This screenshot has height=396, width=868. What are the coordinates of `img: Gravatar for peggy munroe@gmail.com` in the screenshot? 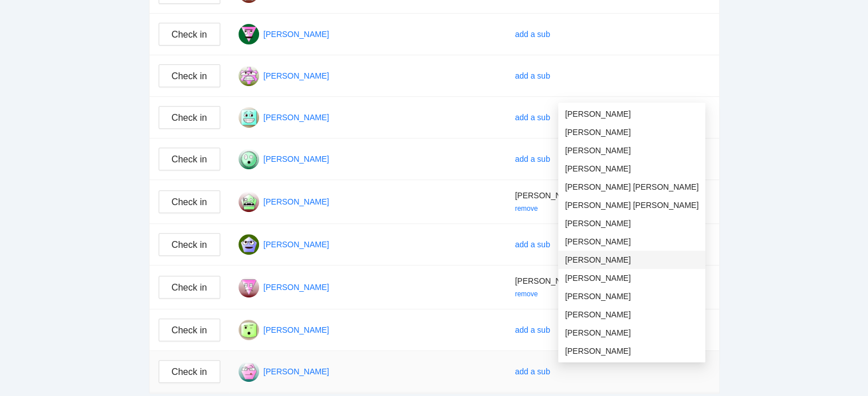 It's located at (248, 245).